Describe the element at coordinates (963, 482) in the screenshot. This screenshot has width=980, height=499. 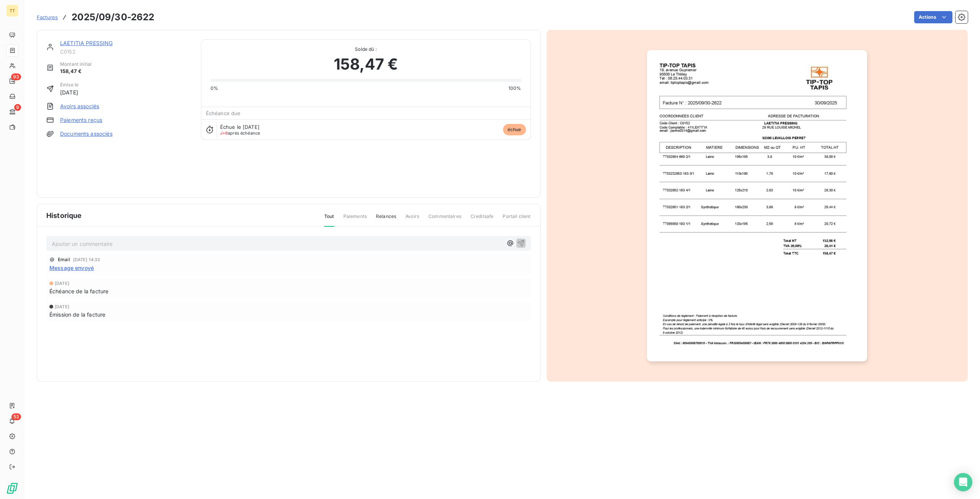
I see `div: Open Intercom Messenger` at that location.